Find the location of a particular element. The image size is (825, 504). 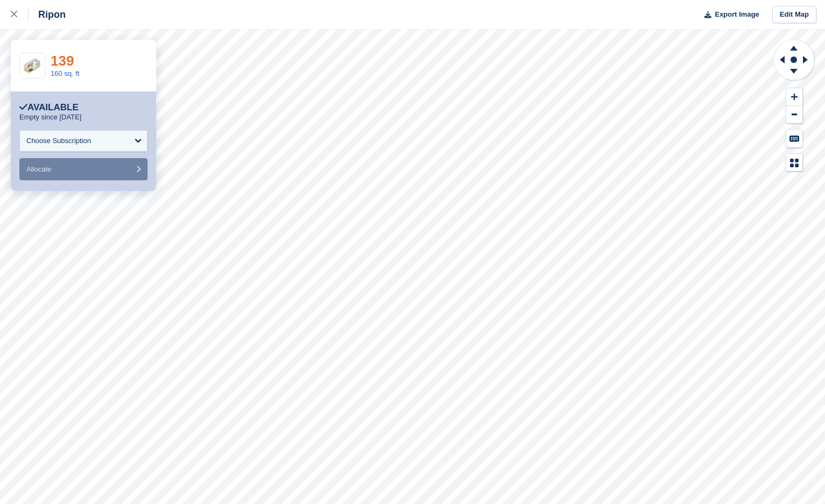

a: Edit Map is located at coordinates (795, 14).